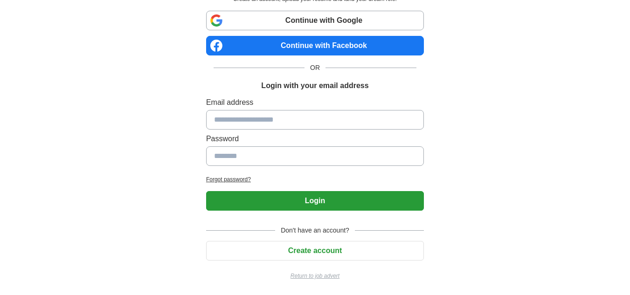 The height and width of the screenshot is (295, 630). Describe the element at coordinates (315, 251) in the screenshot. I see `button: Create account` at that location.